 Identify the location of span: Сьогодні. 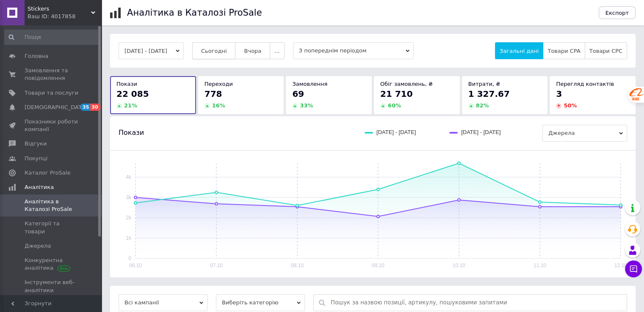
(214, 51).